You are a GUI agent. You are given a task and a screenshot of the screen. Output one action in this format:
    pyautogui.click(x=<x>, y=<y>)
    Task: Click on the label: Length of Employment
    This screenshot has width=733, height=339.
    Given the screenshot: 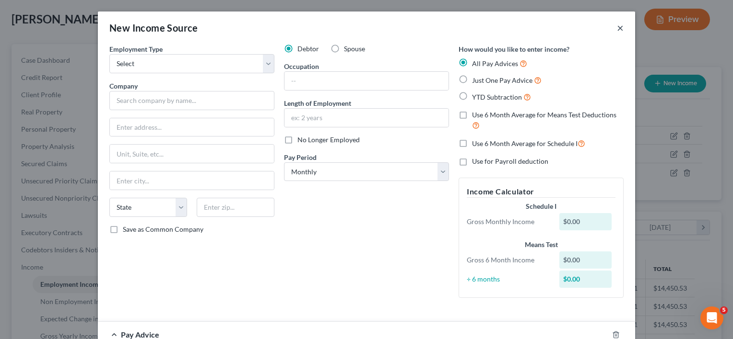 What is the action you would take?
    pyautogui.click(x=317, y=103)
    